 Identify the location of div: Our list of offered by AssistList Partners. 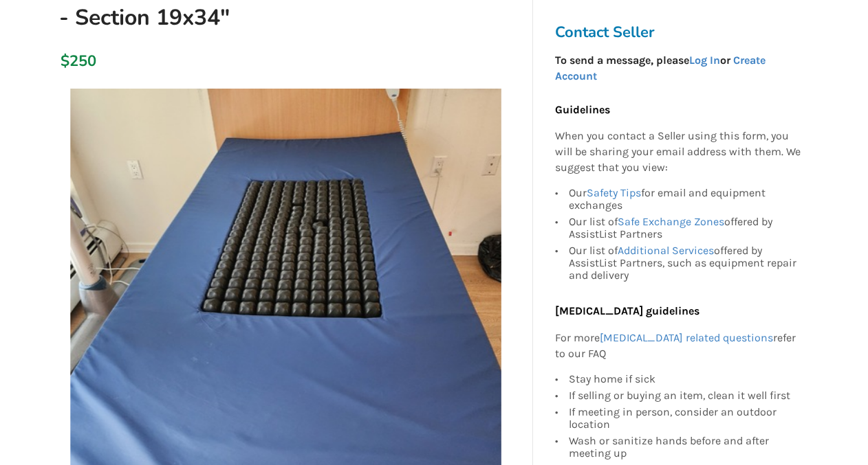
(685, 228).